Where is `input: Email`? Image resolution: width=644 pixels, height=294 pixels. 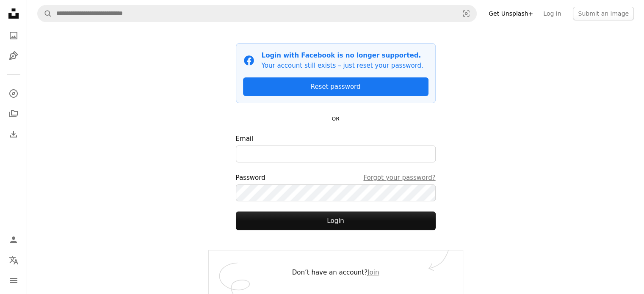
input: Email is located at coordinates (336, 154).